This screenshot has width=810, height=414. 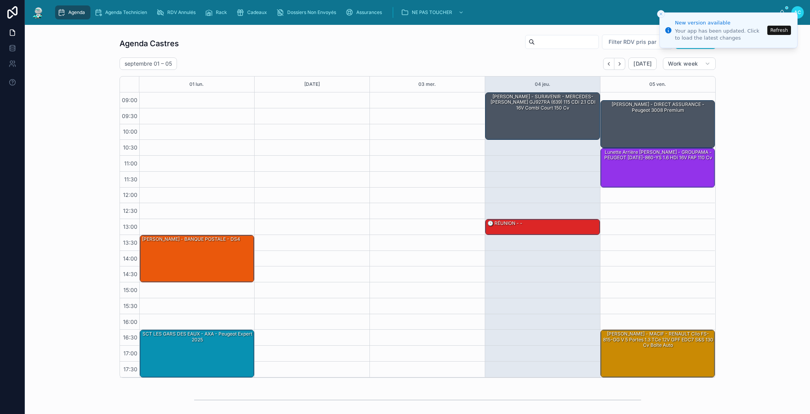 What do you see at coordinates (217, 12) in the screenshot?
I see `a: Rack` at bounding box center [217, 12].